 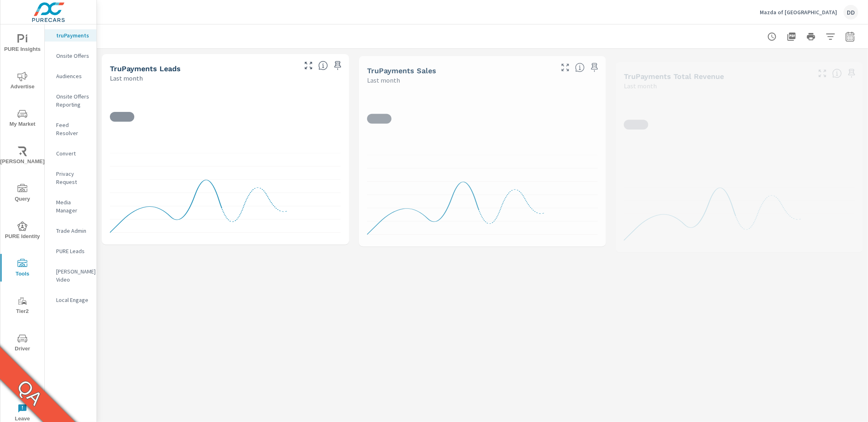 I want to click on h5: truPayments Sales, so click(x=402, y=70).